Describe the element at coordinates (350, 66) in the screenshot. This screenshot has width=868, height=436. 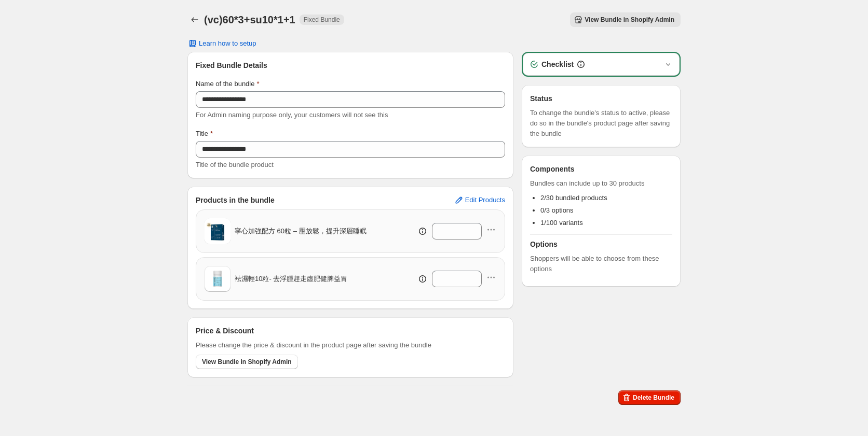
I see `h3: Fixed Bundle Details` at that location.